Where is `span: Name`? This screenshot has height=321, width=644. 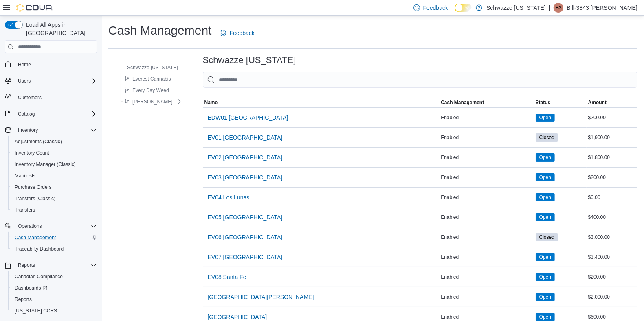
span: Name is located at coordinates (211, 102).